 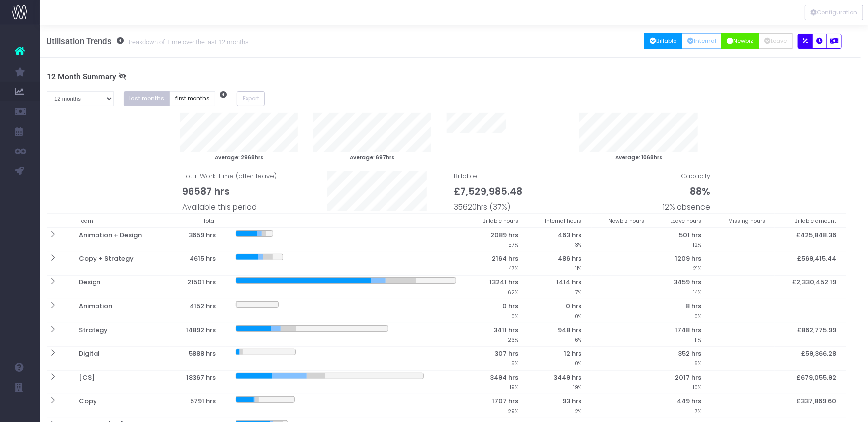 What do you see at coordinates (810, 287) in the screenshot?
I see `th: £2,330,452.19` at bounding box center [810, 287].